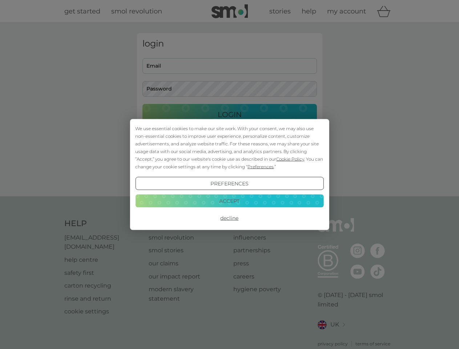 The image size is (459, 349). I want to click on span: Preferences, so click(260, 166).